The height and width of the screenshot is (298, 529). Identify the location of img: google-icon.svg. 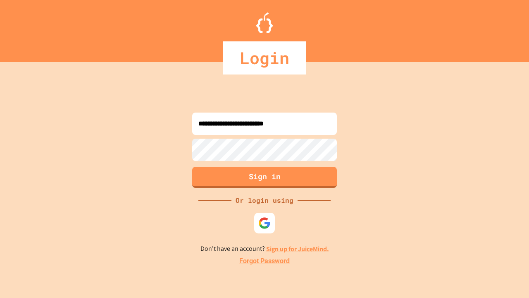
(265, 223).